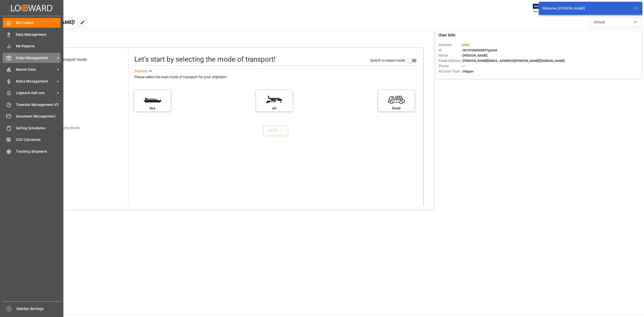 This screenshot has height=317, width=644. Describe the element at coordinates (450, 56) in the screenshot. I see `span: Name` at that location.